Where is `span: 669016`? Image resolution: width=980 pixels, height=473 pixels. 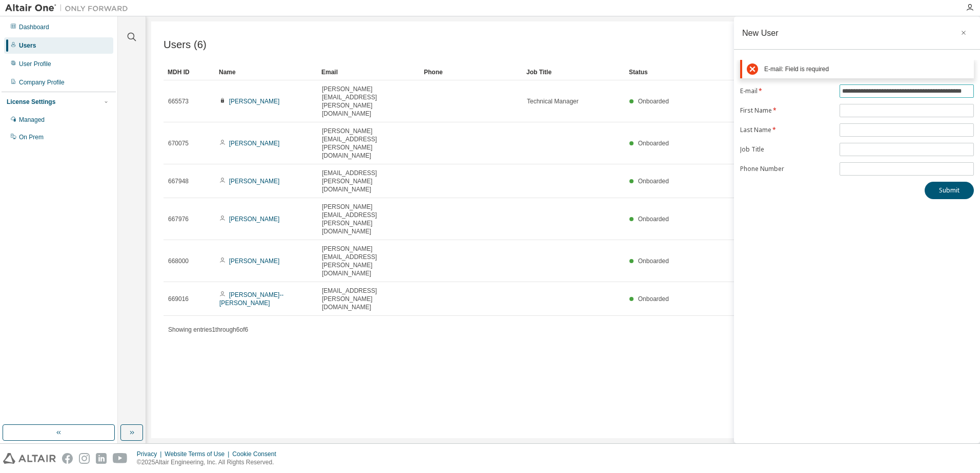 span: 669016 is located at coordinates (179, 299).